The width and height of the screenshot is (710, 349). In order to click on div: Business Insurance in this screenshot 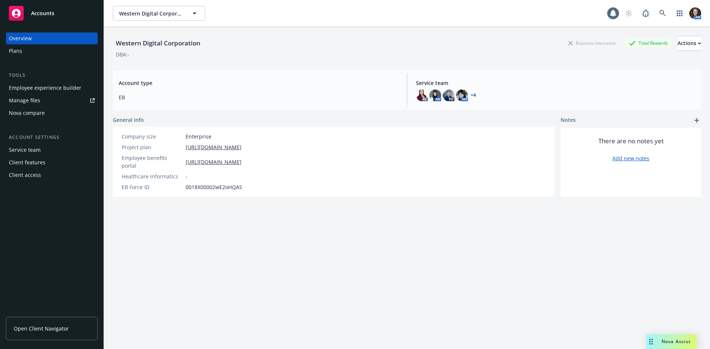, I will do `click(592, 43)`.